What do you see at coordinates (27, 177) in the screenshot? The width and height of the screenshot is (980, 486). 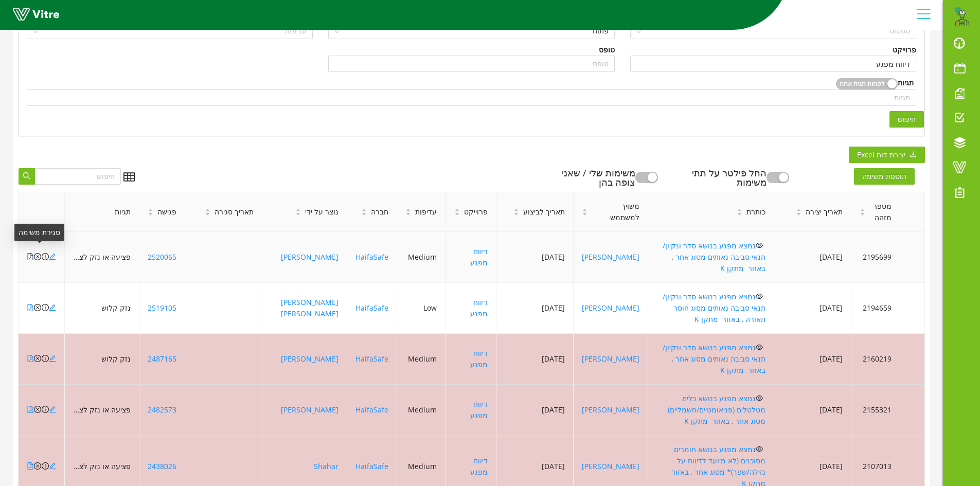 I see `span: search` at bounding box center [27, 177].